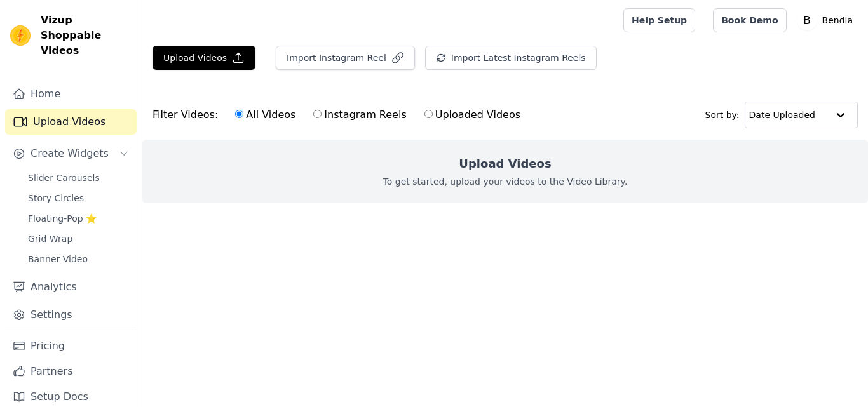  Describe the element at coordinates (204, 58) in the screenshot. I see `button: Upload Videos` at that location.